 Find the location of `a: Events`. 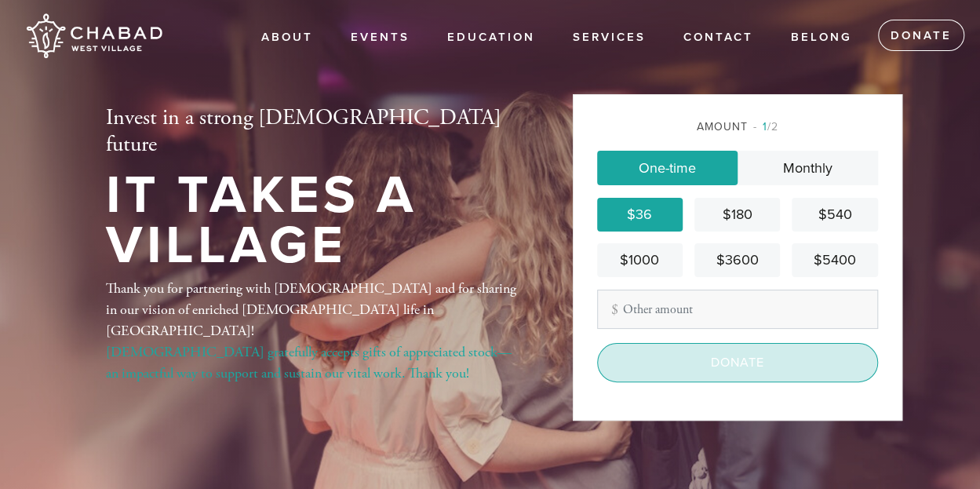

a: Events is located at coordinates (380, 37).